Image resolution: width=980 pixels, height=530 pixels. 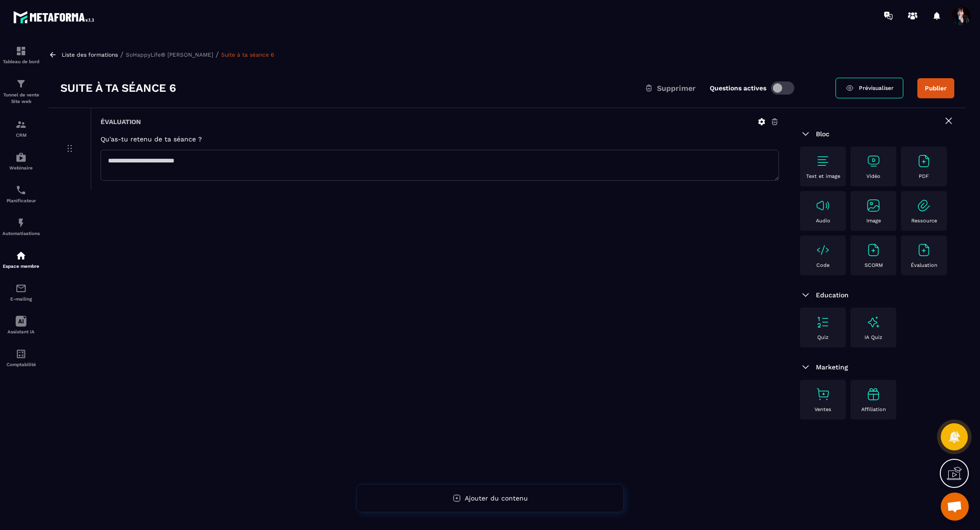 I want to click on span: Prévisualiser, so click(x=876, y=88).